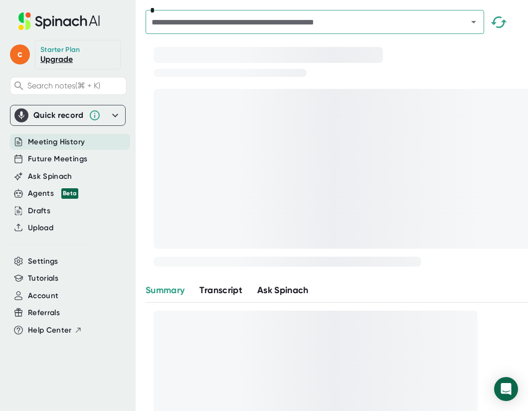 The height and width of the screenshot is (411, 528). What do you see at coordinates (53, 193) in the screenshot?
I see `div: Agents` at bounding box center [53, 193].